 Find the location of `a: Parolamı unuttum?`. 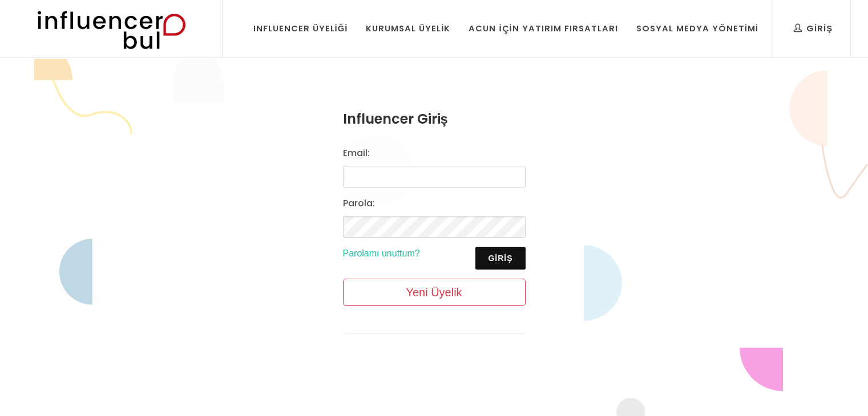

a: Parolamı unuttum? is located at coordinates (381, 253).